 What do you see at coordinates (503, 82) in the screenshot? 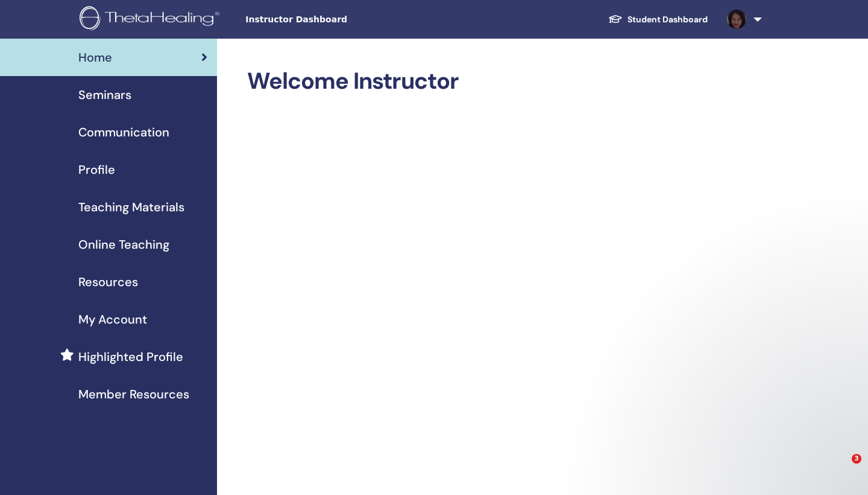
I see `h2: Welcome Instructor` at bounding box center [503, 82].